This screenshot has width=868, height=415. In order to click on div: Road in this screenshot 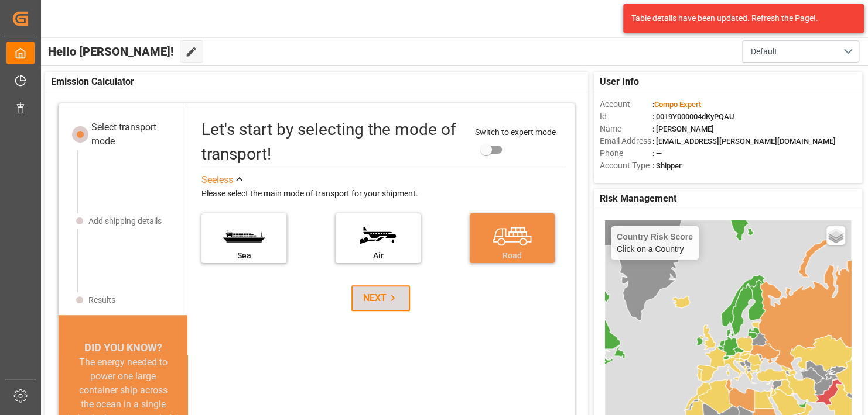, I will do `click(512, 256)`.